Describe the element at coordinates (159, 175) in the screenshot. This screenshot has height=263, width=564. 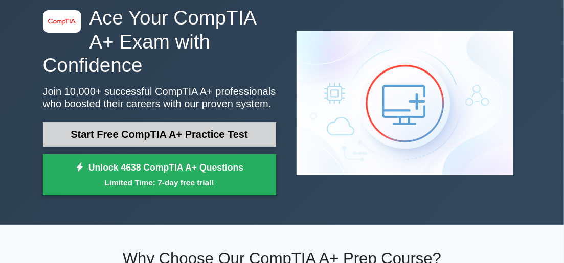
I see `a: Unlock 4638 CompTIA A+ QuestionsLimited Time: 7-day free trial!` at that location.